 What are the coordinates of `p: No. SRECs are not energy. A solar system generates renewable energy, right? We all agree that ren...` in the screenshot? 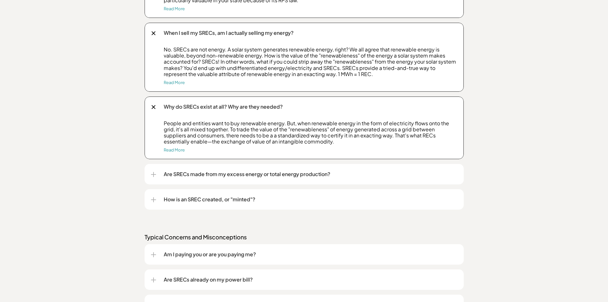 It's located at (310, 62).